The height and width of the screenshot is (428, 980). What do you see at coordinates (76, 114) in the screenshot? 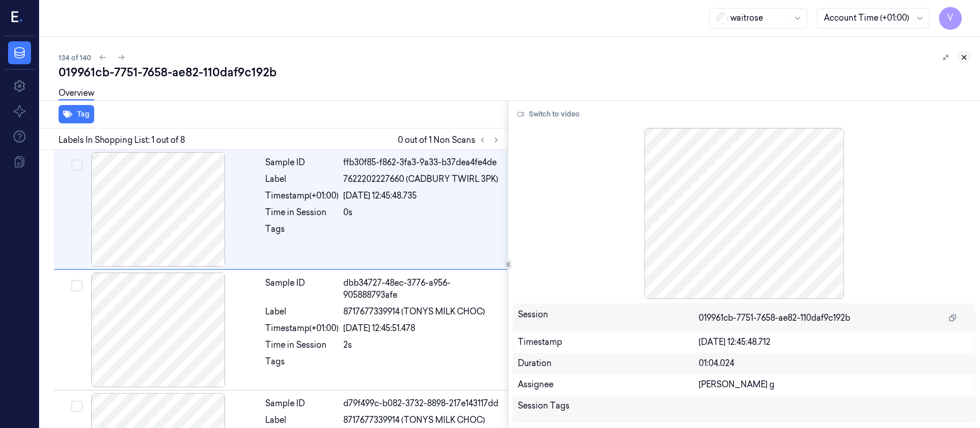
I see `button: Tag` at bounding box center [76, 114].